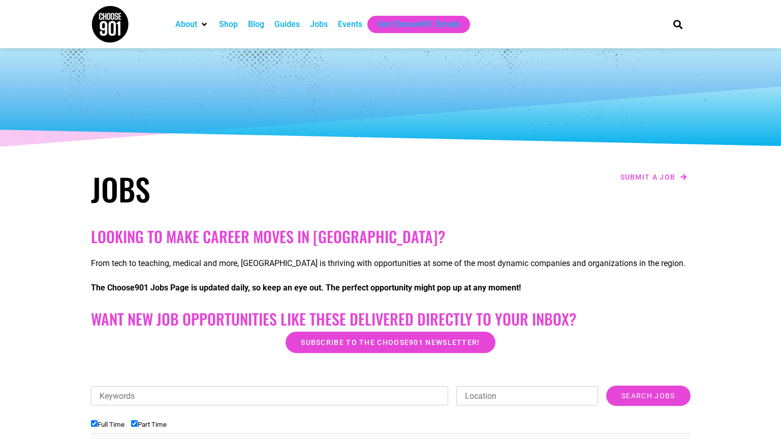 The height and width of the screenshot is (439, 781). Describe the element at coordinates (648, 177) in the screenshot. I see `span: Submit a job` at that location.